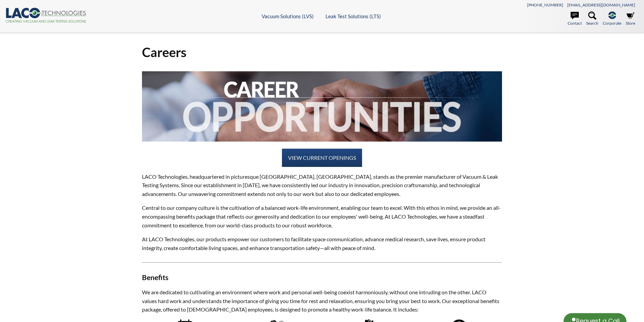  What do you see at coordinates (631, 19) in the screenshot?
I see `a: Store` at bounding box center [631, 19].